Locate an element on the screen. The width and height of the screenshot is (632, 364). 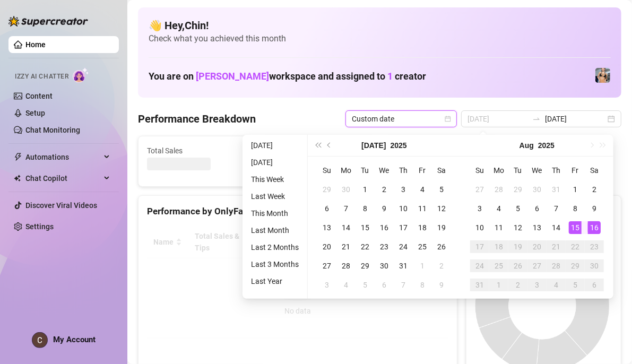
li: Last 3 Months is located at coordinates (275, 264).